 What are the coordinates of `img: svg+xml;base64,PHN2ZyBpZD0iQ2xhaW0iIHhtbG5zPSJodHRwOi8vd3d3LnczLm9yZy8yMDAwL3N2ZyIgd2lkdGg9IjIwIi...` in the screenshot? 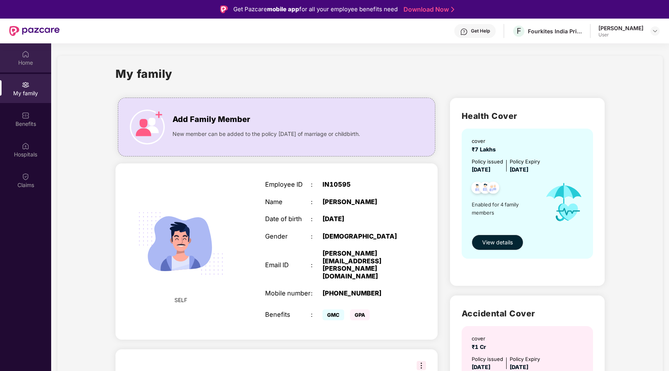 It's located at (26, 177).